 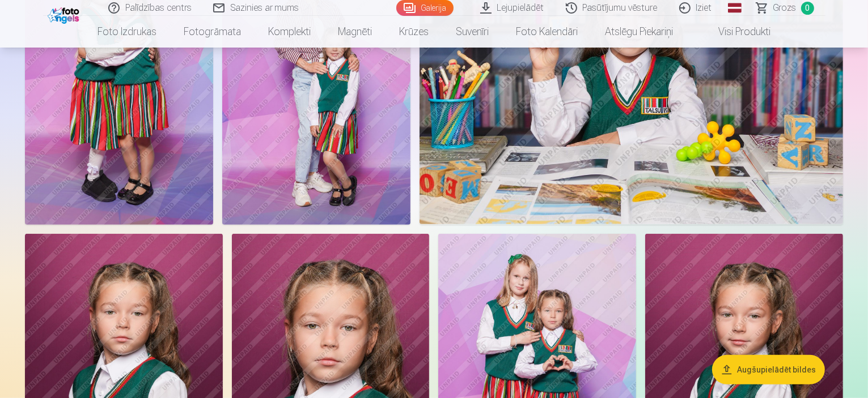 What do you see at coordinates (807, 8) in the screenshot?
I see `span: 0` at bounding box center [807, 8].